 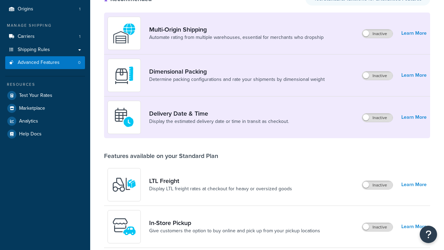 I want to click on a: Analytics, so click(x=45, y=121).